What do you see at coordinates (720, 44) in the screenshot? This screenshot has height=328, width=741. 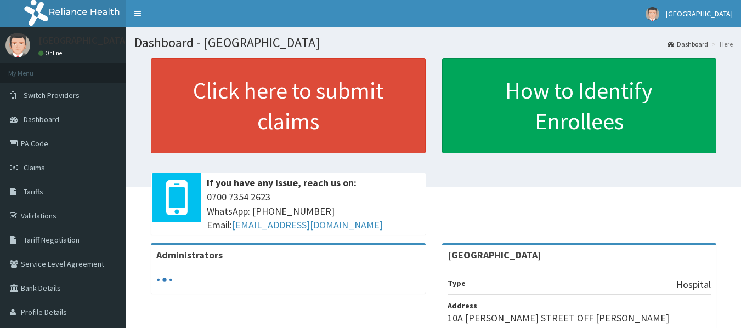 I see `li: Here` at bounding box center [720, 44].